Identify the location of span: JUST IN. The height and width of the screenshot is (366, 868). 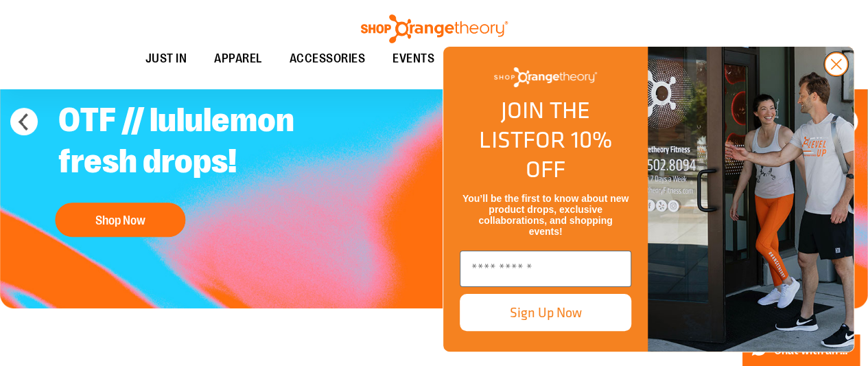
(166, 58).